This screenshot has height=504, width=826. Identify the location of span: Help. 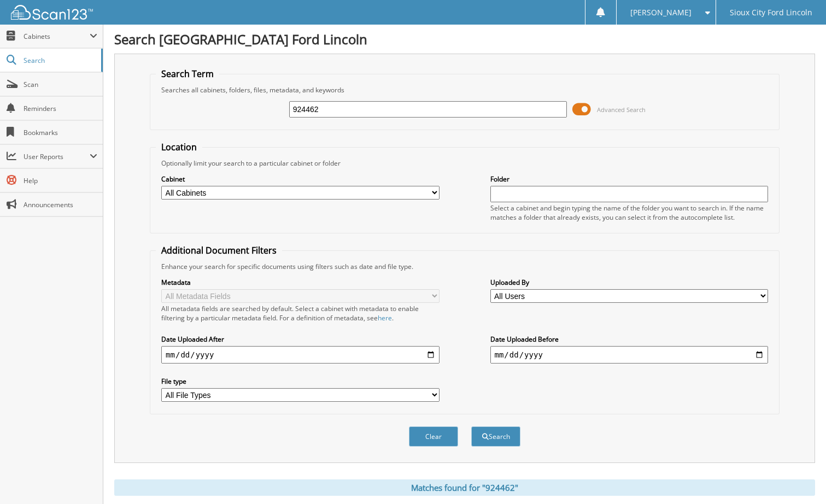
(60, 180).